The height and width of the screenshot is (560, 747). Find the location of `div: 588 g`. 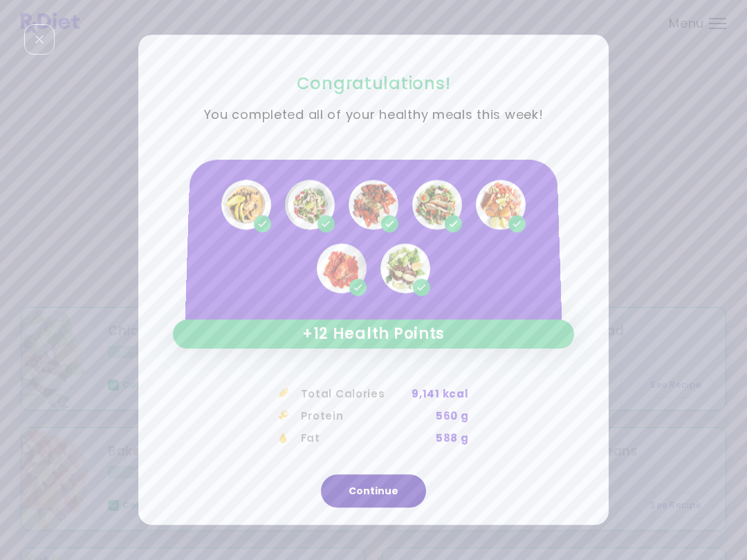

div: 588 g is located at coordinates (453, 438).